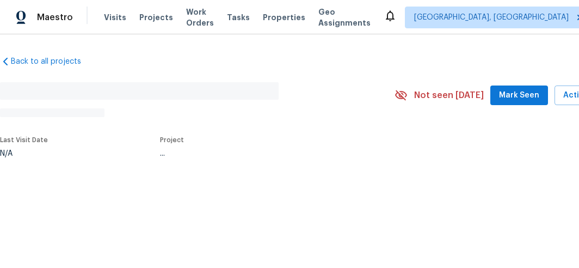 Image resolution: width=579 pixels, height=268 pixels. I want to click on span: Tasks, so click(238, 17).